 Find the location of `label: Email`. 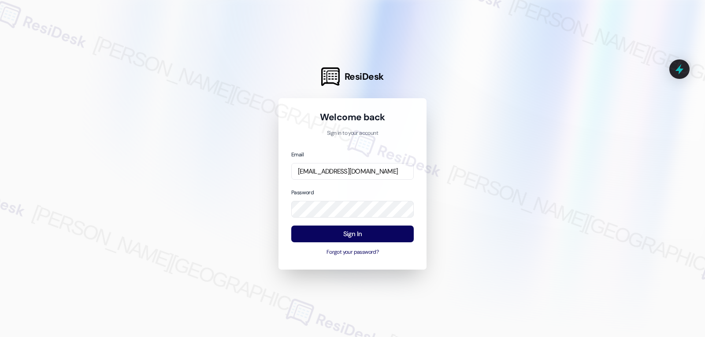

label: Email is located at coordinates (297, 155).